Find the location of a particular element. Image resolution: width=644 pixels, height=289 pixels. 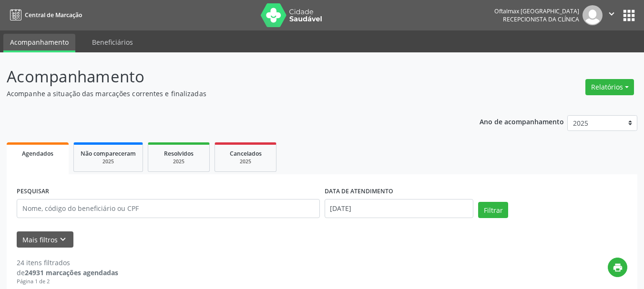

strong: 24931 marcações agendadas is located at coordinates (71, 273).